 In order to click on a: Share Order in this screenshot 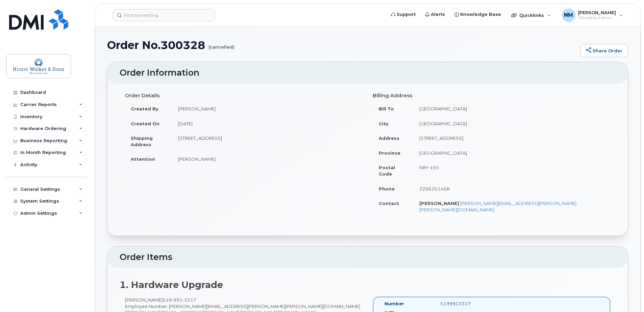, I will do `click(604, 51)`.